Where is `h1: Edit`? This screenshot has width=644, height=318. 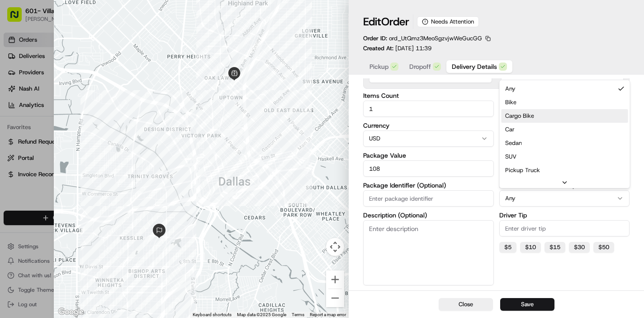 h1: Edit is located at coordinates (386, 22).